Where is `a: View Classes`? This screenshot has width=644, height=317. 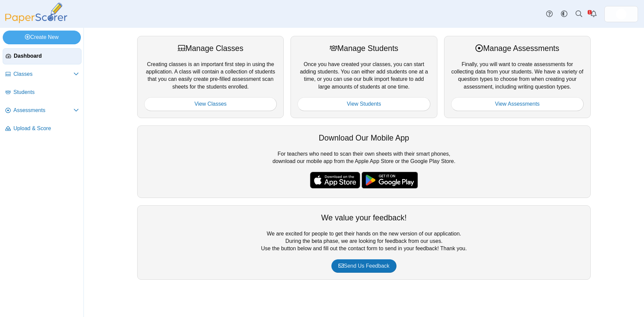 a: View Classes is located at coordinates (211, 104).